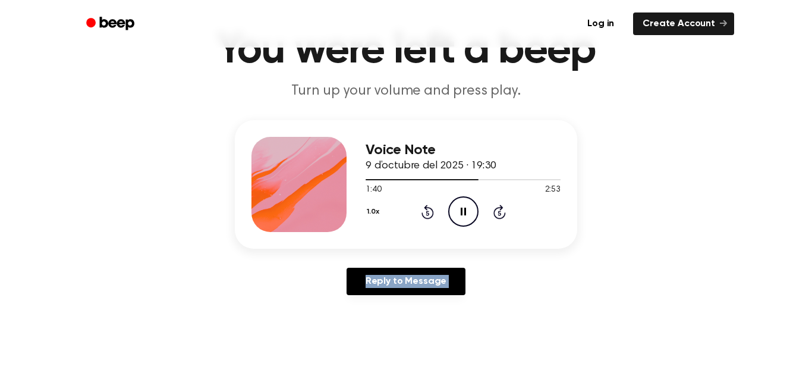 Image resolution: width=812 pixels, height=385 pixels. I want to click on h3: Voice Note, so click(463, 150).